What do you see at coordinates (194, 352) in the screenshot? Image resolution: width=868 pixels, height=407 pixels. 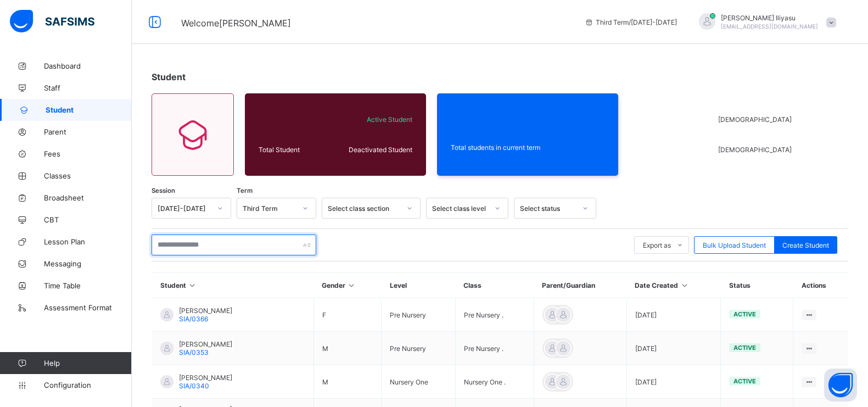 I see `span: SIA/0353` at bounding box center [194, 352].